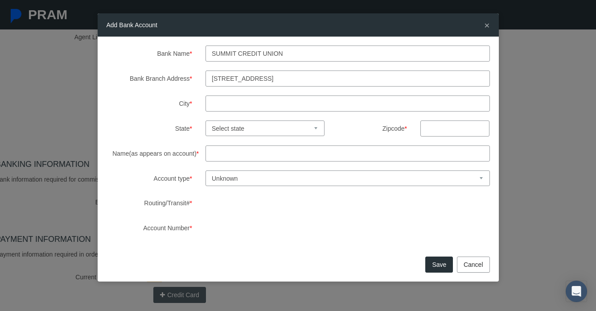 The height and width of the screenshot is (311, 596). I want to click on label: Account type, so click(149, 178).